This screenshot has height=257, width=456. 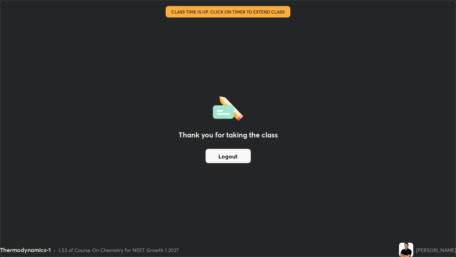 I want to click on img: offlineFeedback.1438e8b3.svg, so click(x=228, y=107).